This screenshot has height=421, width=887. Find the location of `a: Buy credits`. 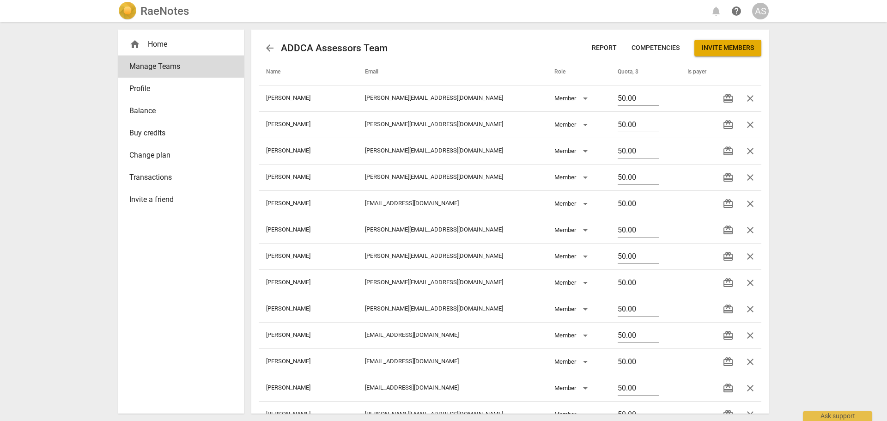

a: Buy credits is located at coordinates (181, 133).